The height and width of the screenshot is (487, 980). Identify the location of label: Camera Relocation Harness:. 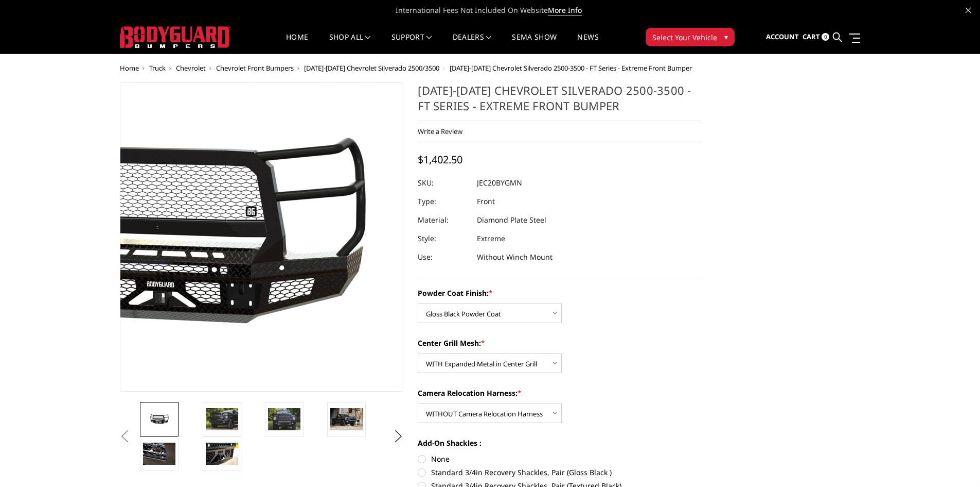
(560, 392).